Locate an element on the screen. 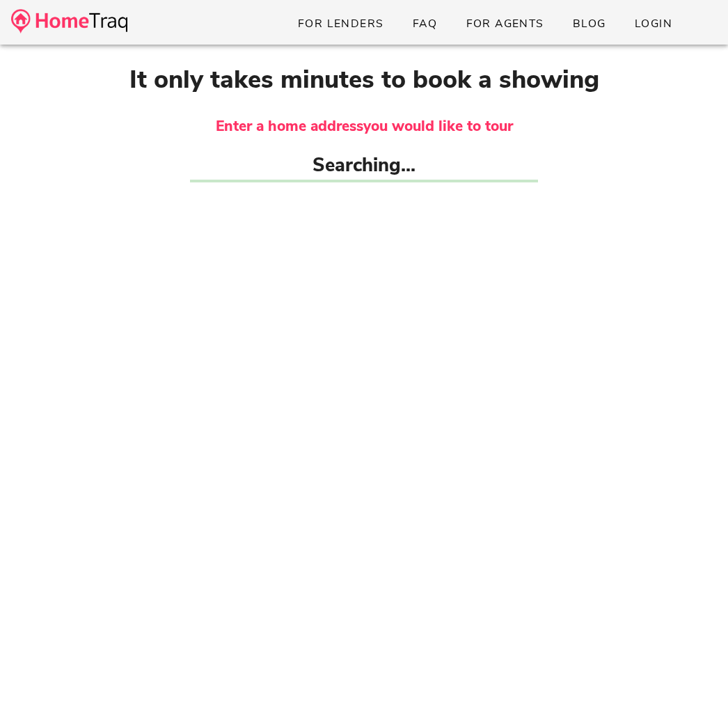  img: desktop-logo.34a1112.png is located at coordinates (69, 21).